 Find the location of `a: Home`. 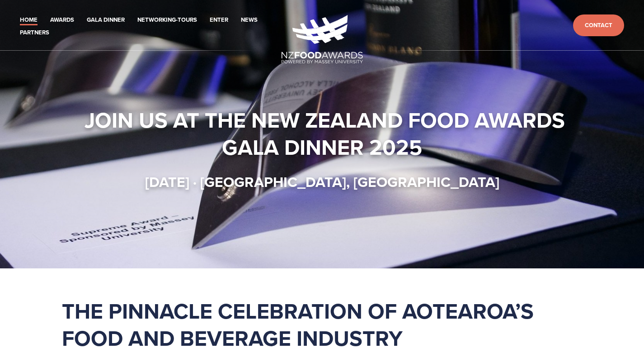

a: Home is located at coordinates (28, 20).